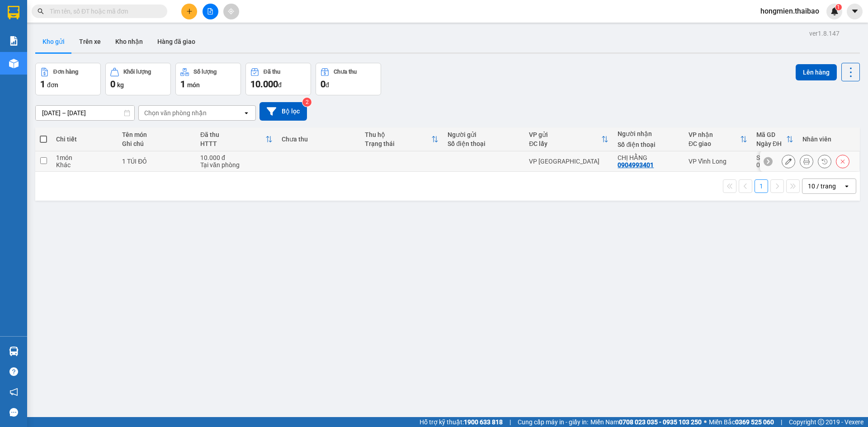 Image resolution: width=868 pixels, height=427 pixels. I want to click on div: Khác, so click(84, 165).